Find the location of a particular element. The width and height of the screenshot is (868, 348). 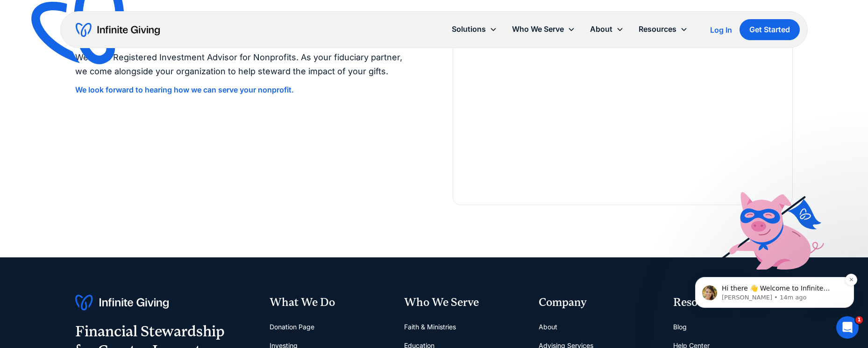

div: Log In is located at coordinates (721, 30).